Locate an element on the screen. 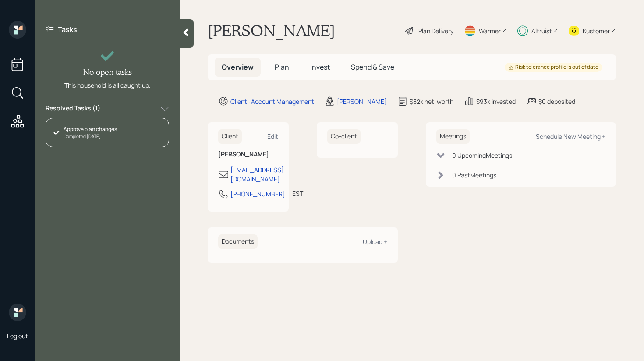 This screenshot has width=644, height=361. h6: Documents is located at coordinates (238, 242).